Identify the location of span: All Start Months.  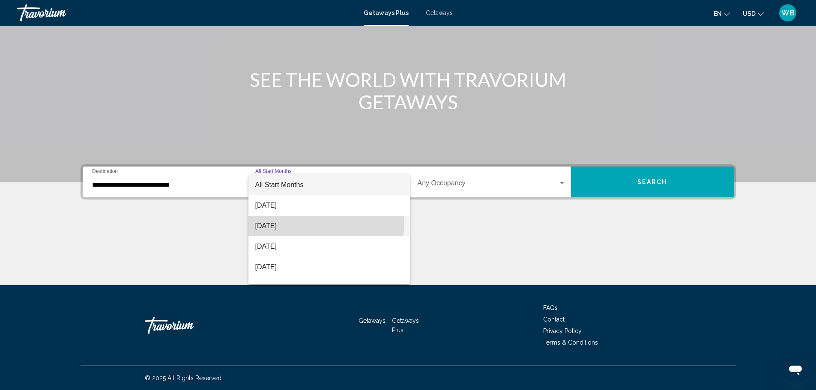
(279, 185).